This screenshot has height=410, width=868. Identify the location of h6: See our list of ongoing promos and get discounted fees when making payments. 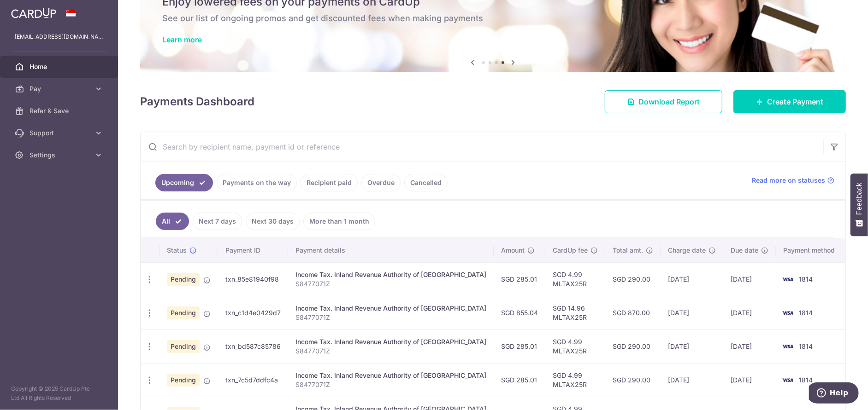
(493, 18).